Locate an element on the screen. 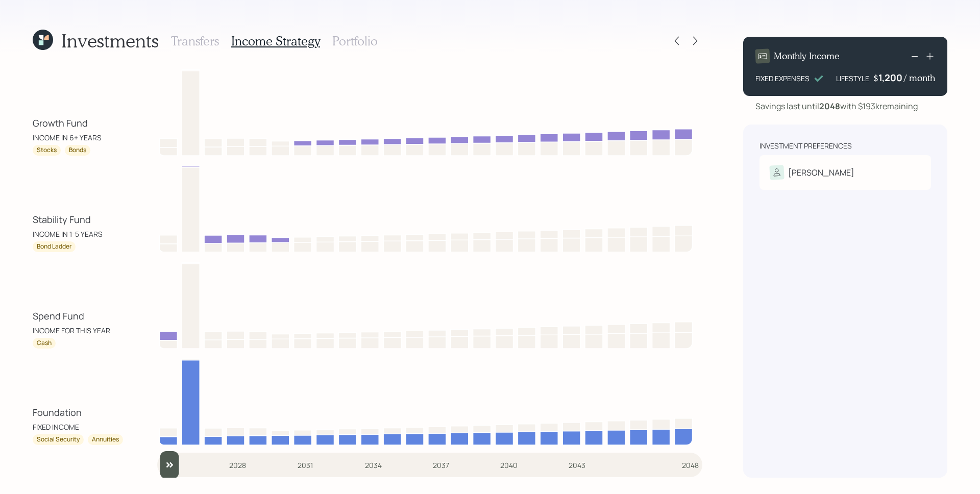 The width and height of the screenshot is (980, 494). div: Stability Fund is located at coordinates (62, 219).